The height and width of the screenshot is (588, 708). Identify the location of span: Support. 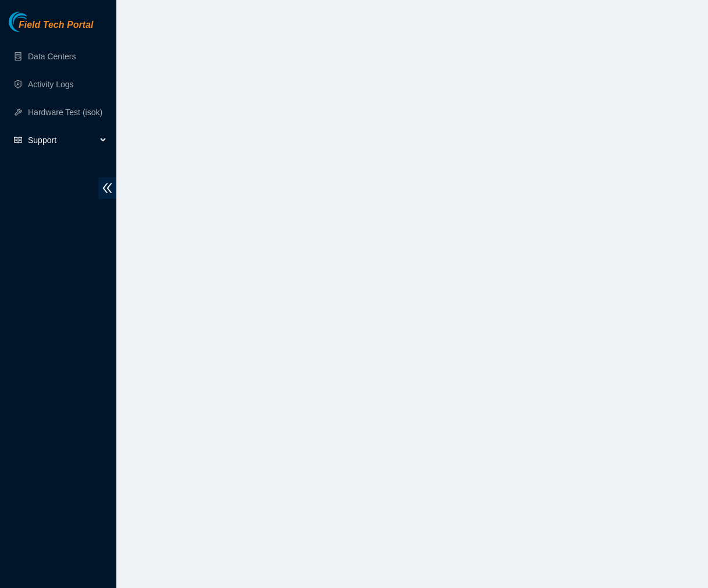
(62, 140).